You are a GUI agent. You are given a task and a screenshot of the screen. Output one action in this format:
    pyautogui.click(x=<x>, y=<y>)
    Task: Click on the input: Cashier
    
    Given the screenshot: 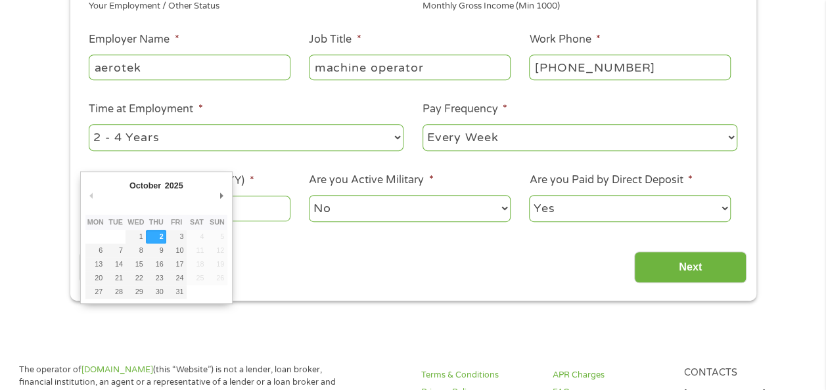 What is the action you would take?
    pyautogui.click(x=409, y=67)
    